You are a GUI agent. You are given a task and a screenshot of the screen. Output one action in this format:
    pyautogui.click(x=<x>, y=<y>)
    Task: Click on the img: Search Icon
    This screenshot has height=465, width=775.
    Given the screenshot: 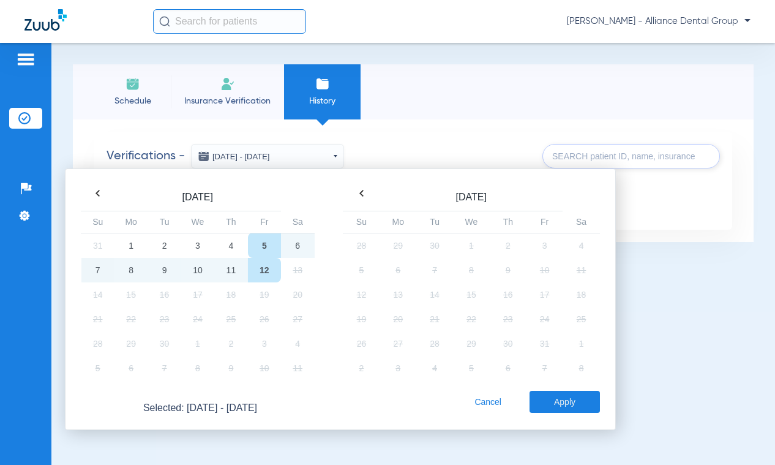 What is the action you would take?
    pyautogui.click(x=165, y=21)
    